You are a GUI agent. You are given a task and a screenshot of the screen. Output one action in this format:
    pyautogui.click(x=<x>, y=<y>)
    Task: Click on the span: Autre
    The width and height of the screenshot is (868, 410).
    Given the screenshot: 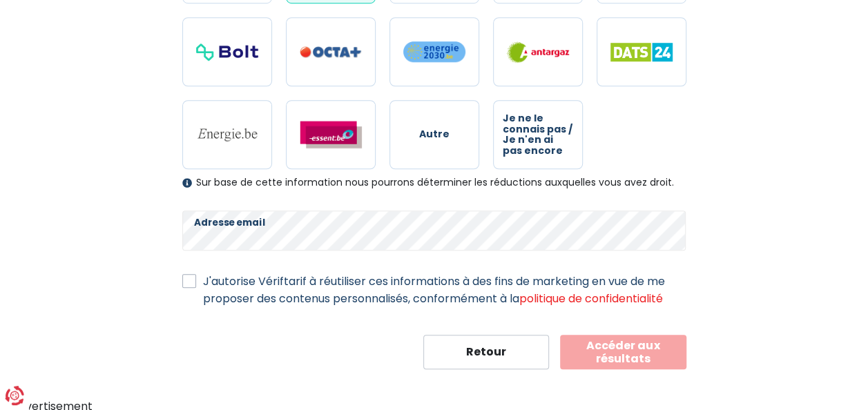 What is the action you would take?
    pyautogui.click(x=434, y=134)
    